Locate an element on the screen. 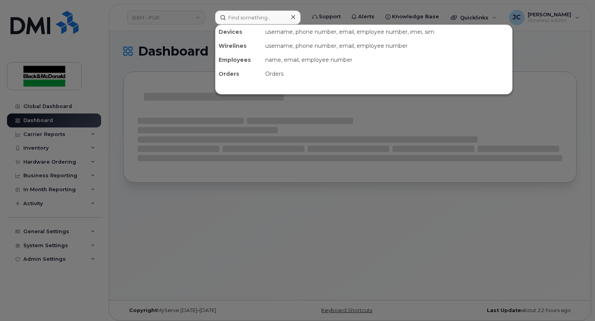  div: Employees is located at coordinates (239, 60).